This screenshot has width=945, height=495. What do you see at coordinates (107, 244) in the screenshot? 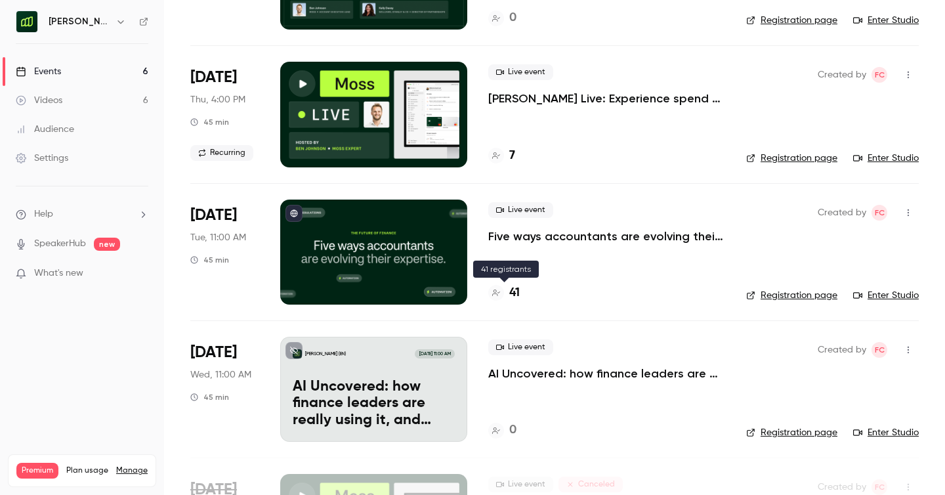
I see `span: new` at bounding box center [107, 244].